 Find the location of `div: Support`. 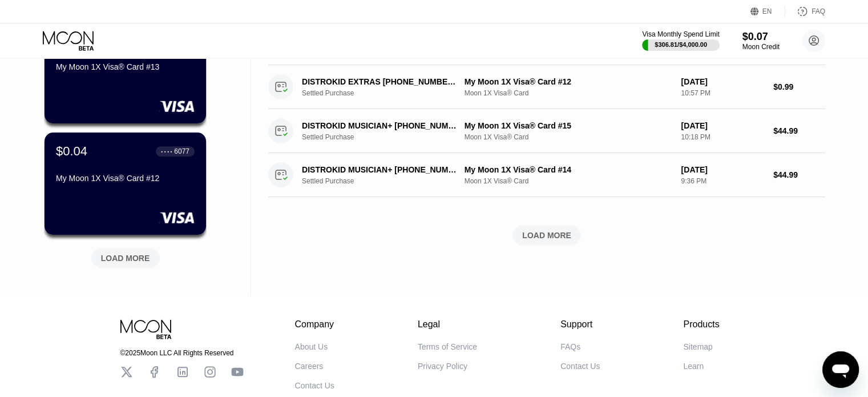

div: Support is located at coordinates (580, 324).